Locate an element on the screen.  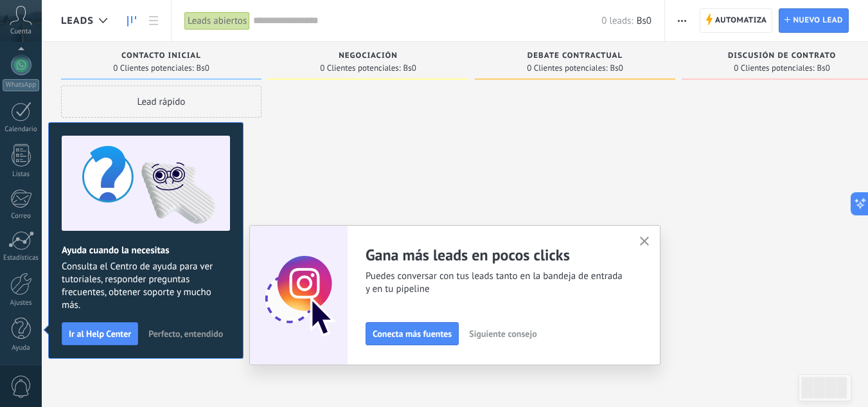
span: Debate contractual is located at coordinates (575, 56).